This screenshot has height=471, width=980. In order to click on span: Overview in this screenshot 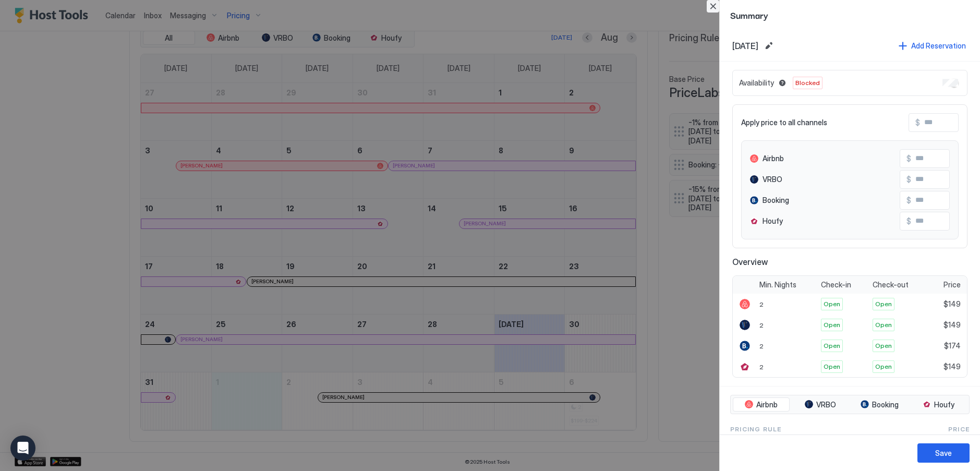, I will do `click(850, 262)`.